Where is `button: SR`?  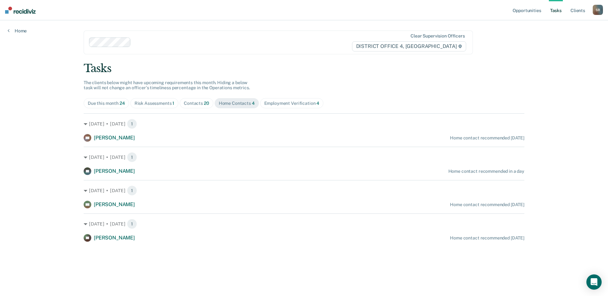
button: SR is located at coordinates (598, 10).